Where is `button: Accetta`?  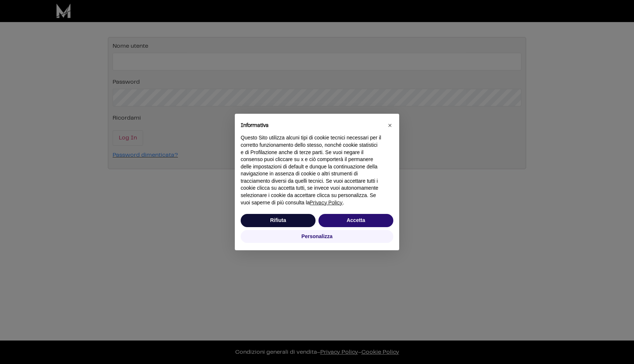 button: Accetta is located at coordinates (356, 220).